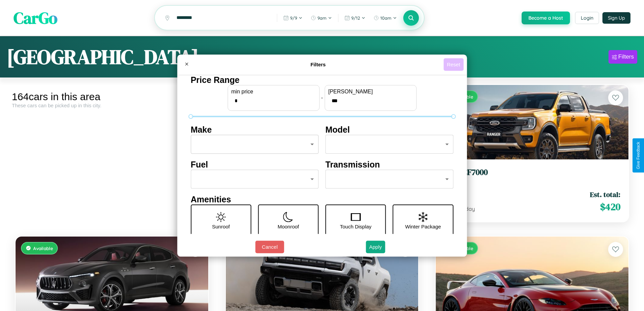 The width and height of the screenshot is (644, 311). Describe the element at coordinates (389, 164) in the screenshot. I see `h4: Transmission` at that location.